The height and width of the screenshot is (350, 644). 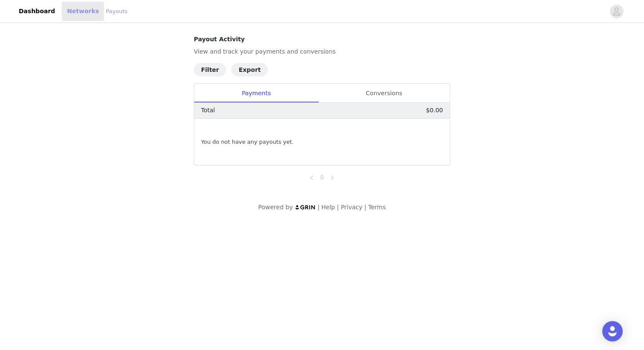 I want to click on a: Terms, so click(x=376, y=207).